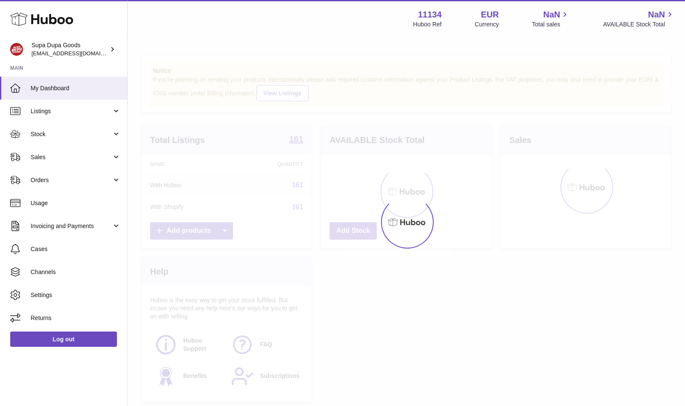 The image size is (685, 406). What do you see at coordinates (76, 88) in the screenshot?
I see `span: My Dashboard` at bounding box center [76, 88].